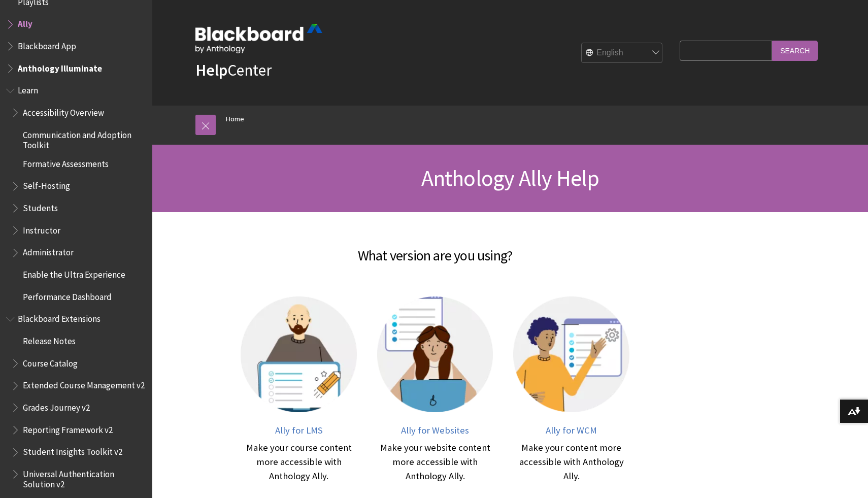 The height and width of the screenshot is (498, 868). What do you see at coordinates (76, 24) in the screenshot?
I see `nav: Book outline for Anthology Ally Help` at bounding box center [76, 24].